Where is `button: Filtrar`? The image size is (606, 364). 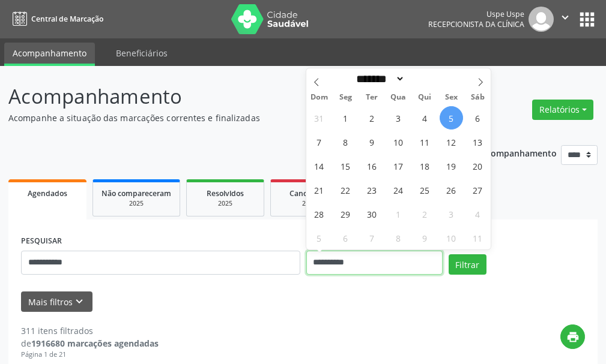 button: Filtrar is located at coordinates (467, 264).